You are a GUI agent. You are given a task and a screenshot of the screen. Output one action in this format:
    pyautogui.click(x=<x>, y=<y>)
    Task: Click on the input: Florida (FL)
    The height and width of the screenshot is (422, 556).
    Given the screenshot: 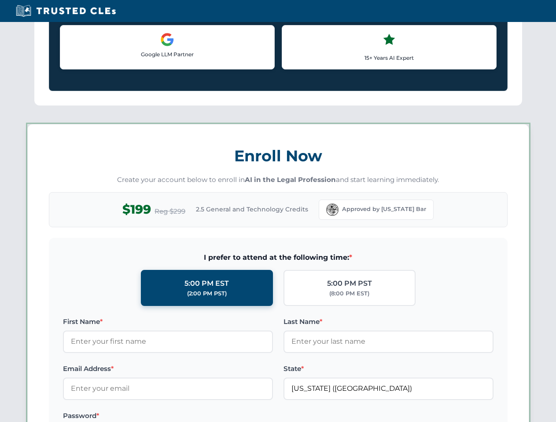 What is the action you would take?
    pyautogui.click(x=388, y=389)
    